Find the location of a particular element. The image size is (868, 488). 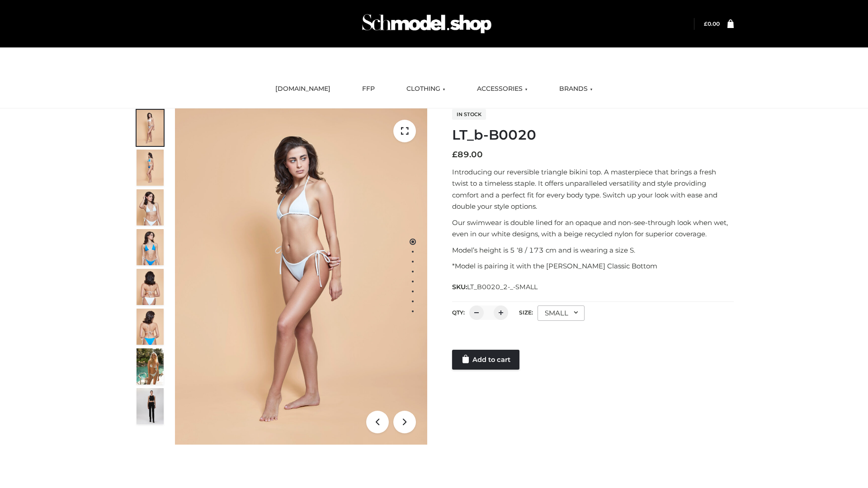

span: LT_B0020_2-_-SMALL is located at coordinates (502, 287).